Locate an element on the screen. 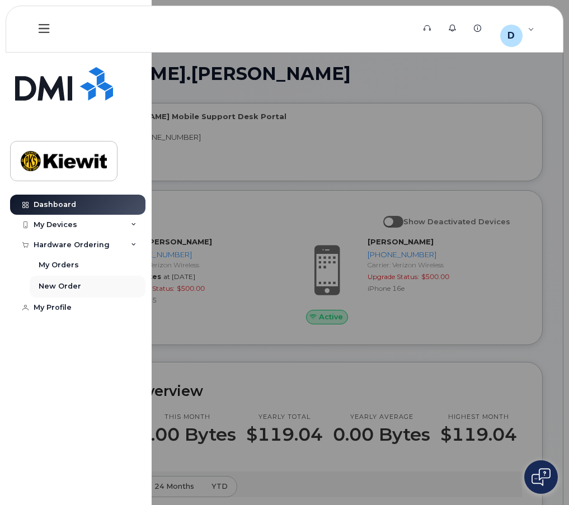 This screenshot has width=569, height=505. div: My Devices is located at coordinates (55, 225).